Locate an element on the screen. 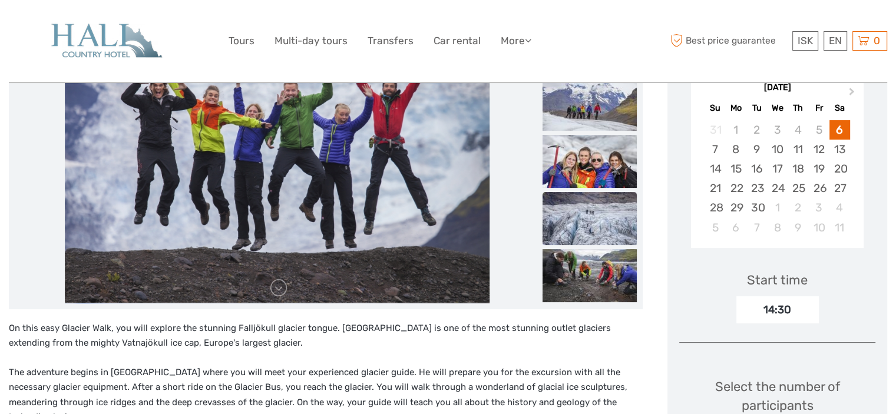 This screenshot has height=414, width=896. a: Tours is located at coordinates (241, 41).